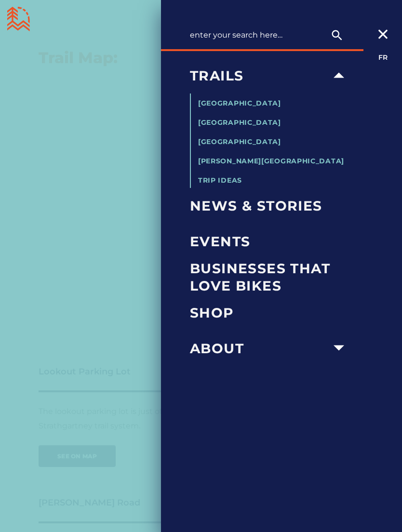 The width and height of the screenshot is (402, 532). What do you see at coordinates (383, 58) in the screenshot?
I see `a: FR` at bounding box center [383, 58].